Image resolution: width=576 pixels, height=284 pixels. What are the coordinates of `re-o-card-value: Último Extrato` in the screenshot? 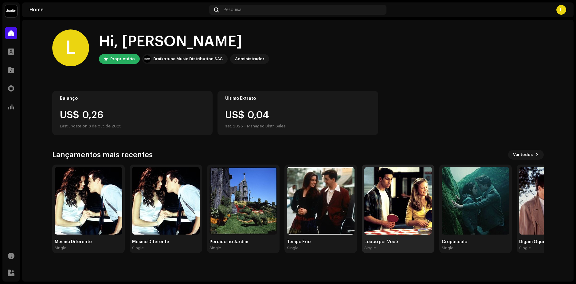 It's located at (298, 113).